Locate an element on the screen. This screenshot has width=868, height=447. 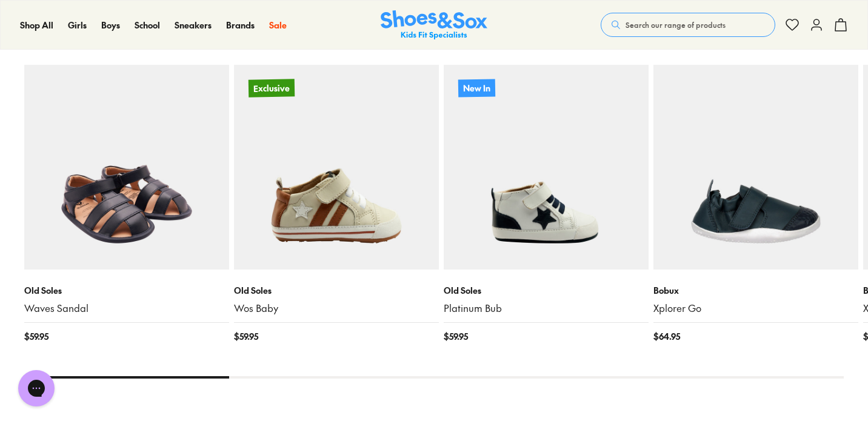
span: Brands is located at coordinates (240, 25).